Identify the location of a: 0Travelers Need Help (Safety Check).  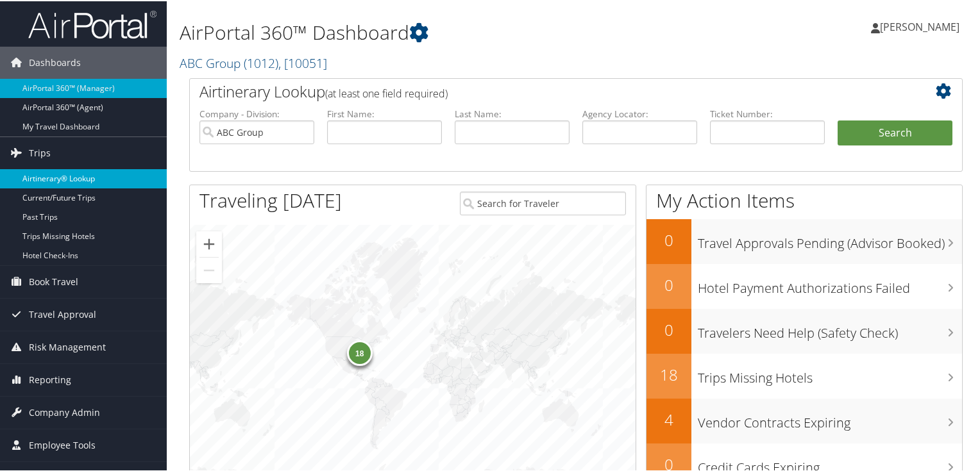
(804, 330).